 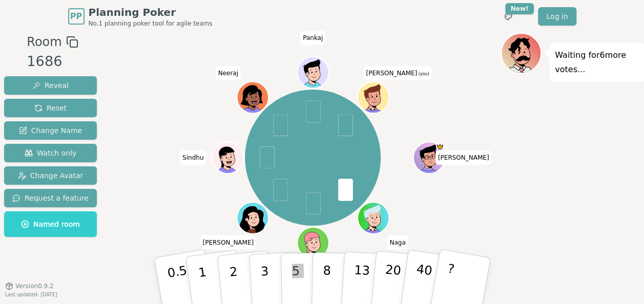 What do you see at coordinates (50, 225) in the screenshot?
I see `button: Named room` at bounding box center [50, 225].